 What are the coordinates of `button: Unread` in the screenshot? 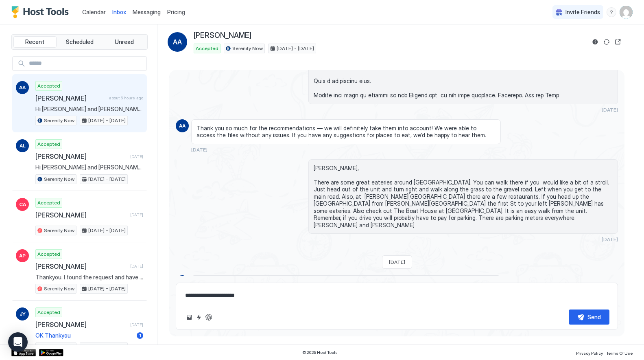 It's located at (124, 42).